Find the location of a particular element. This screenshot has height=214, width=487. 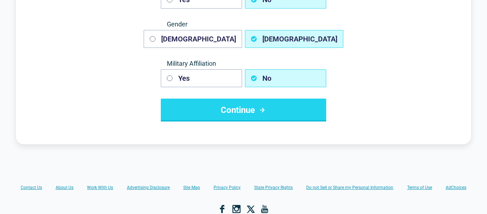

button: Continue is located at coordinates (244, 110).